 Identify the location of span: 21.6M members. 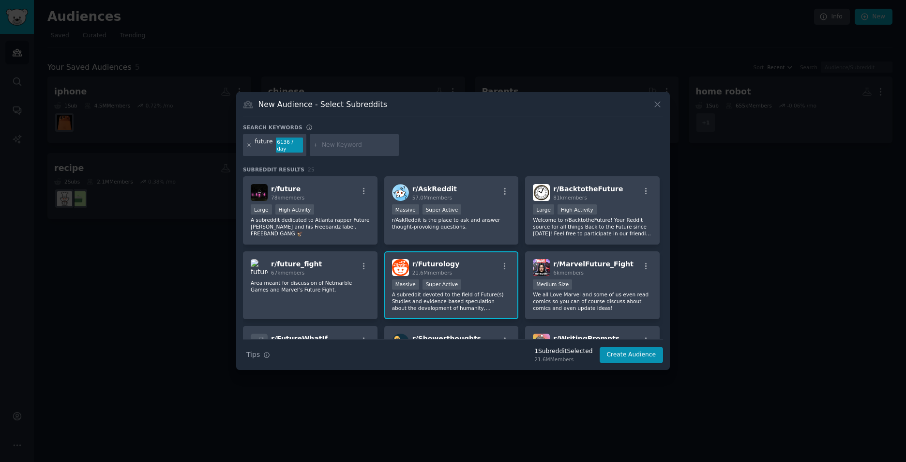
(432, 272).